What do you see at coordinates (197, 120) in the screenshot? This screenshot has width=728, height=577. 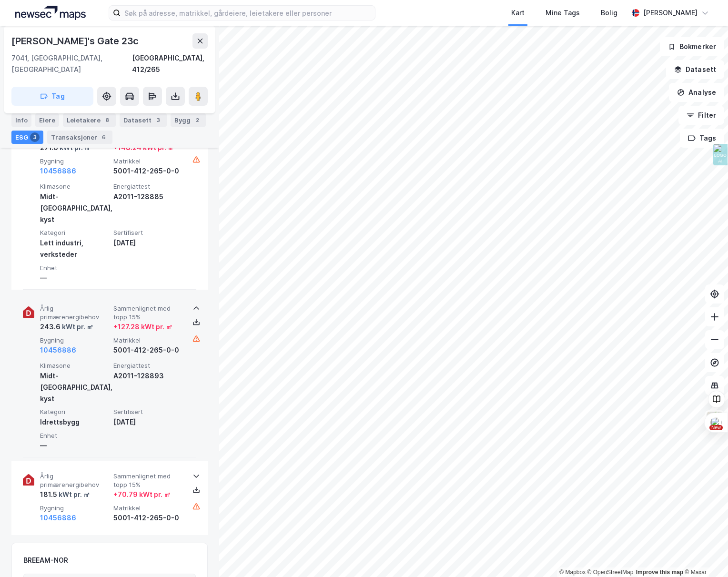 I see `div: 2` at bounding box center [197, 120].